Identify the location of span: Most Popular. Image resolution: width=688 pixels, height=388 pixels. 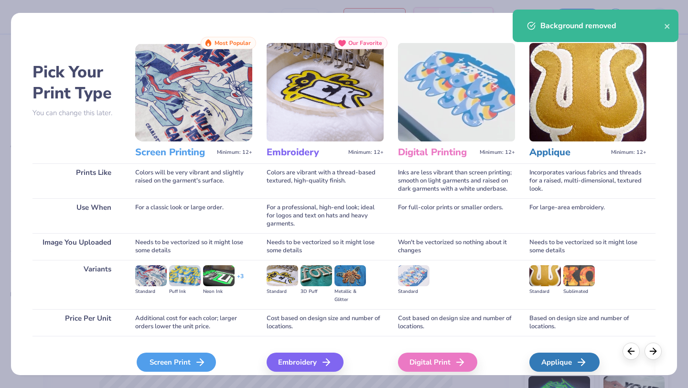
(233, 43).